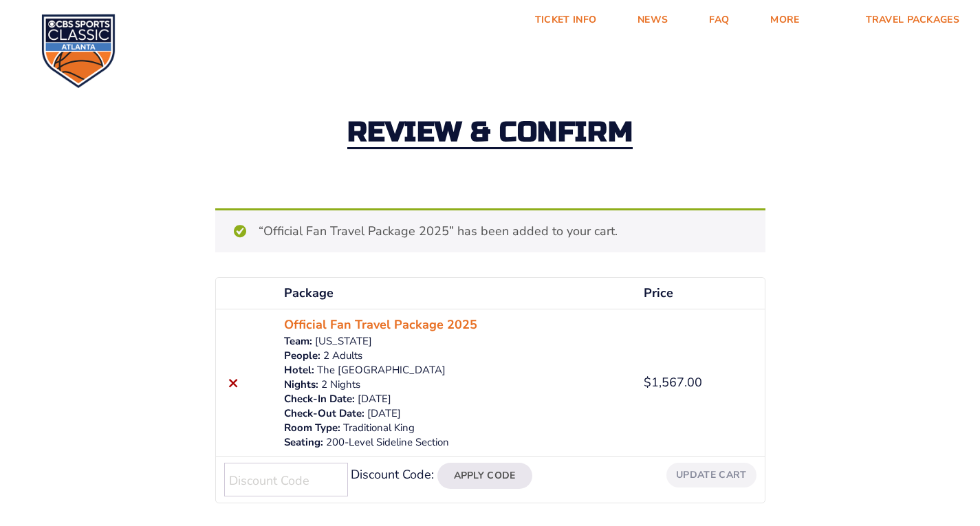  Describe the element at coordinates (491, 134) in the screenshot. I see `h2: Review & Confirm` at that location.